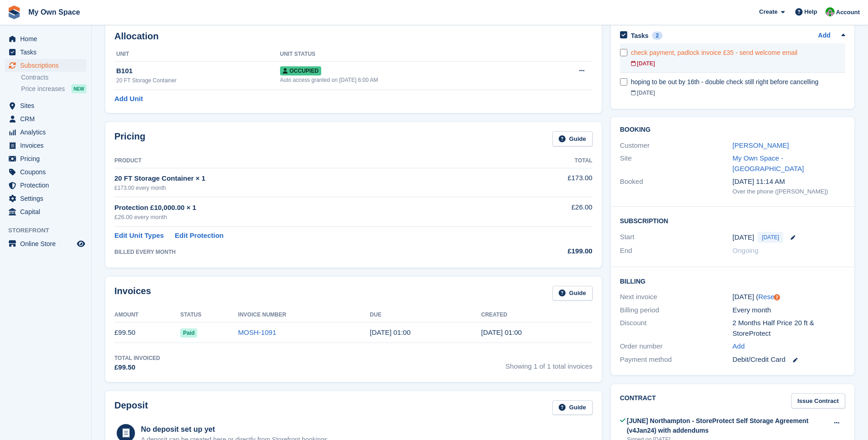 The image size is (868, 440). Describe the element at coordinates (732, 220) in the screenshot. I see `h2: Subscription` at that location.